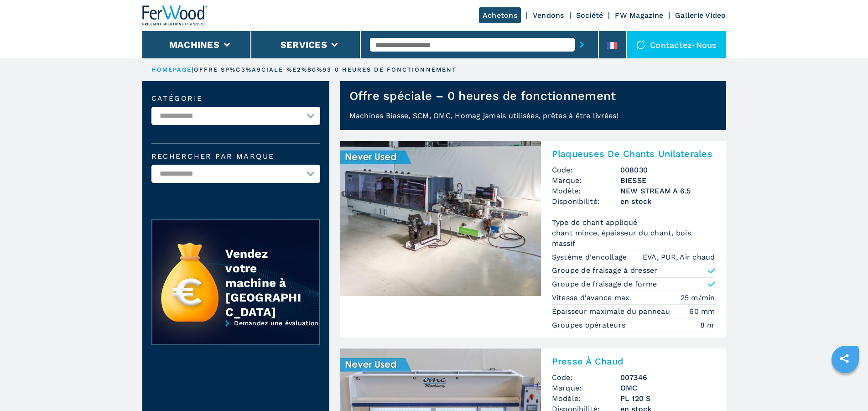  I want to click on span: Disponibilité:, so click(586, 201).